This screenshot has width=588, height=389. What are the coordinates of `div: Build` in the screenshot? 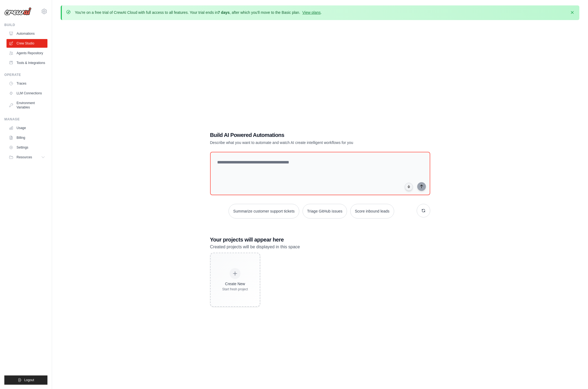 It's located at (26, 25).